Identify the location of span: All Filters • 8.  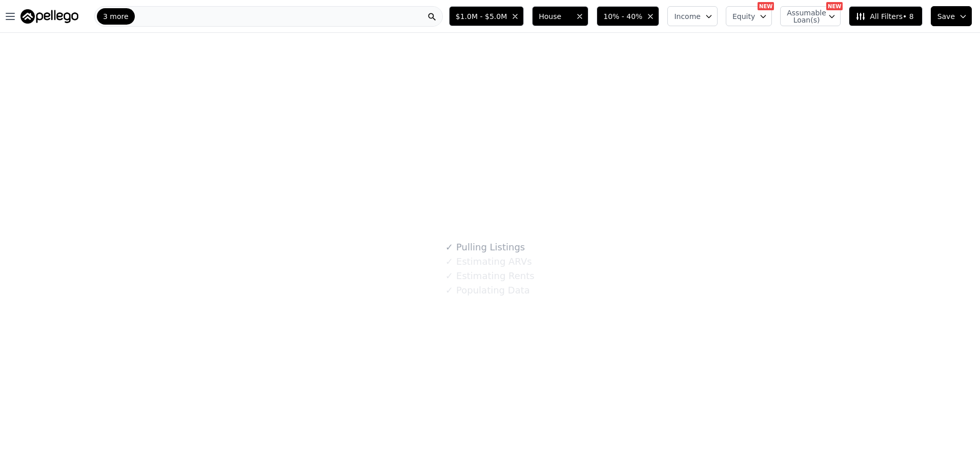
(884, 17).